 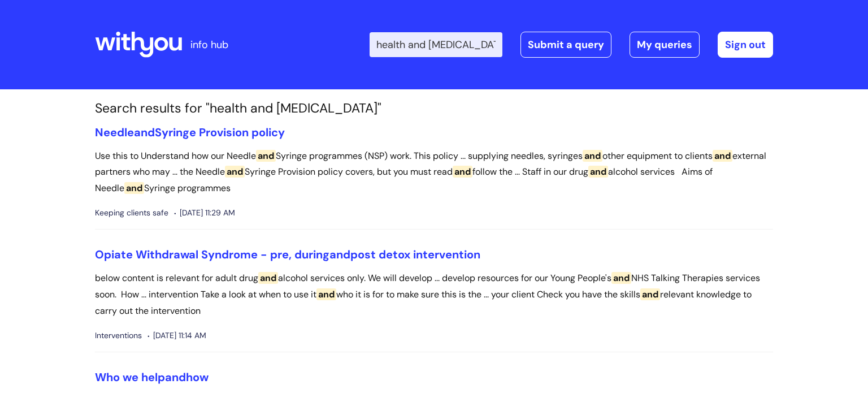 What do you see at coordinates (118, 335) in the screenshot?
I see `span: Interventions` at bounding box center [118, 335].